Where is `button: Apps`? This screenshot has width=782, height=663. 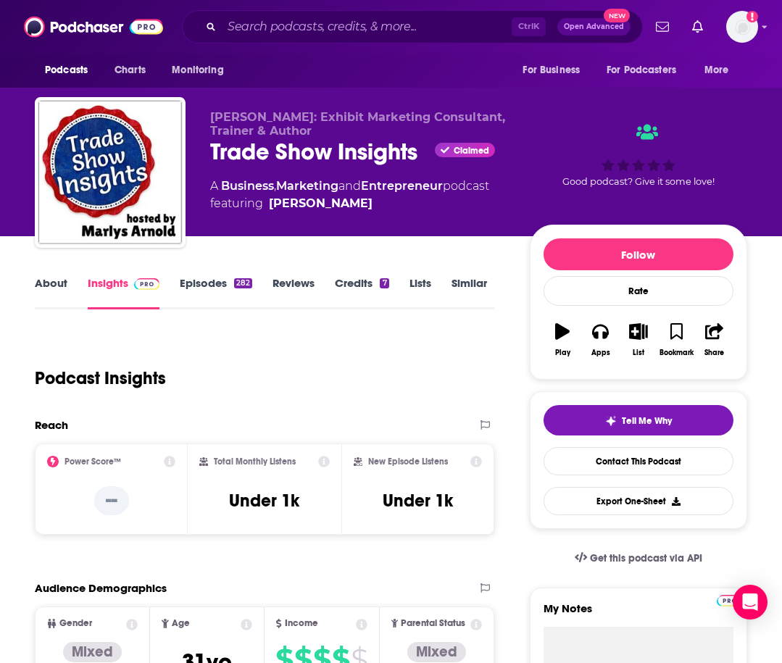
button: Apps is located at coordinates (600, 340).